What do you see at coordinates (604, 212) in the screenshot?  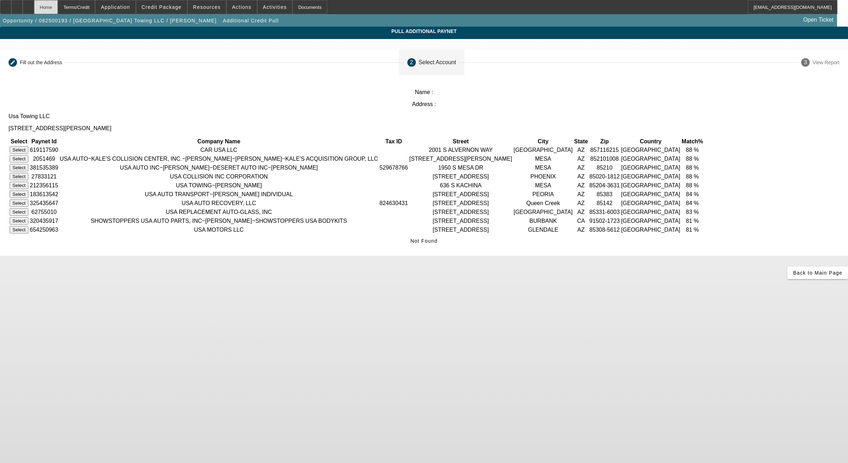 I see `td: 85331-6003` at bounding box center [604, 212].